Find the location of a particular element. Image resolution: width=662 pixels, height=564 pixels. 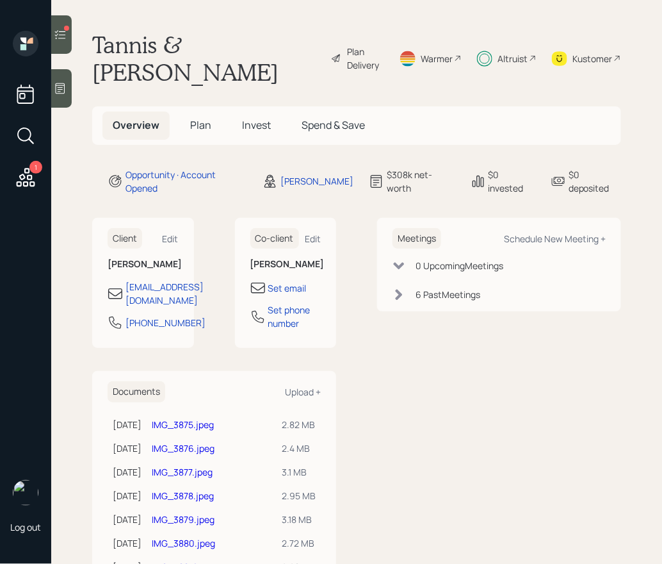

div: 3.1 MB is located at coordinates (299, 471).